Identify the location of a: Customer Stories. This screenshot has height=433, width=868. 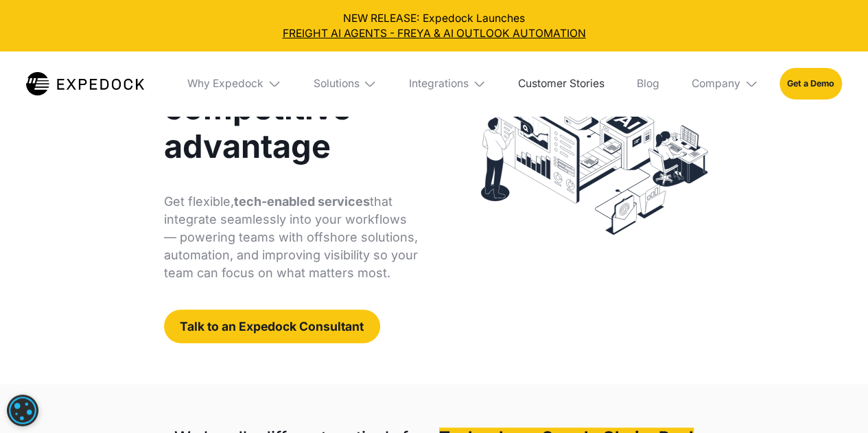
(562, 84).